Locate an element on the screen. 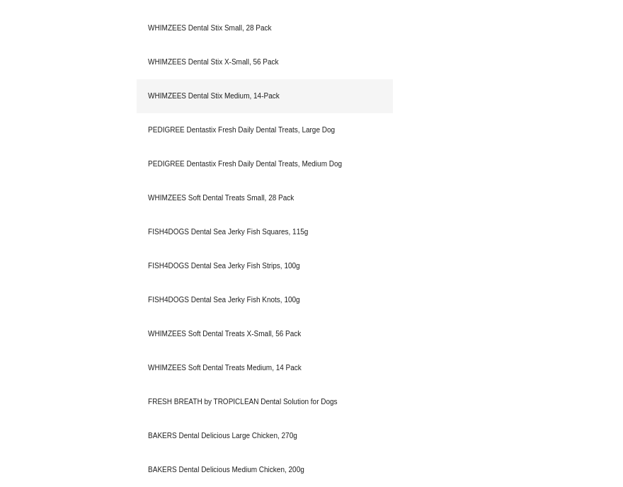 This screenshot has width=623, height=487. div: PEDIGREE Dentastix Fresh Daily Dental Treats, Large Dog is located at coordinates (265, 130).